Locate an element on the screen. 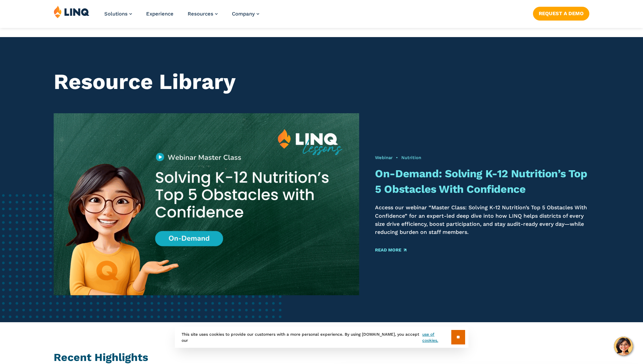 The image size is (643, 364). span: Company is located at coordinates (244, 14).